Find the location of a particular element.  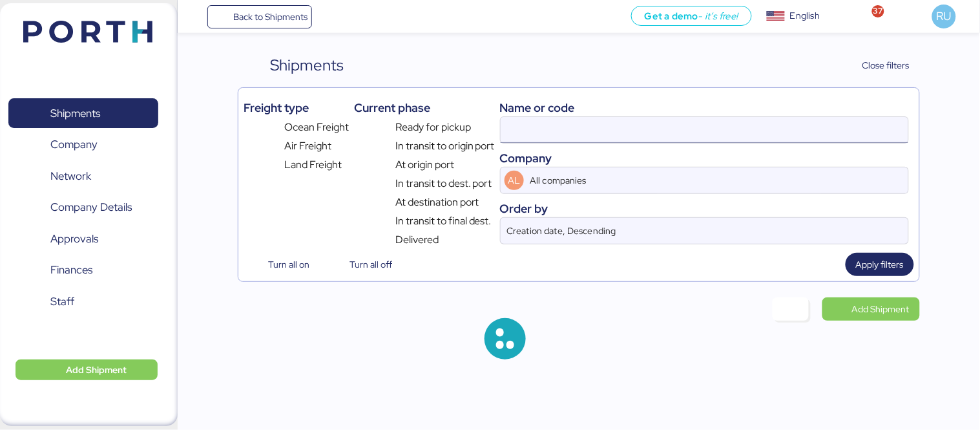

span: Staff is located at coordinates (62, 301).